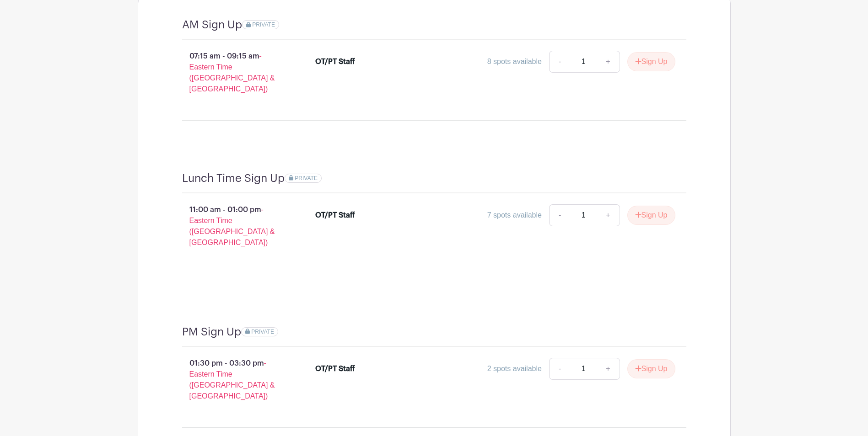  What do you see at coordinates (514, 62) in the screenshot?
I see `div: 8 spots available` at bounding box center [514, 62].